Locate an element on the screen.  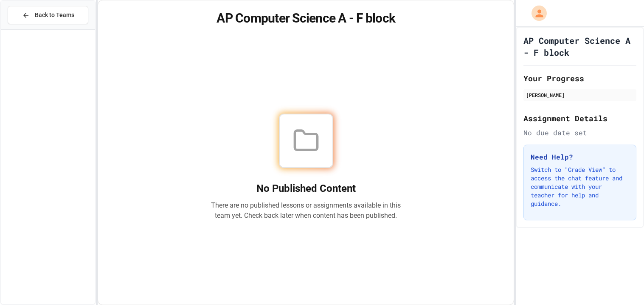
h2: Your Progress is located at coordinates (580, 78).